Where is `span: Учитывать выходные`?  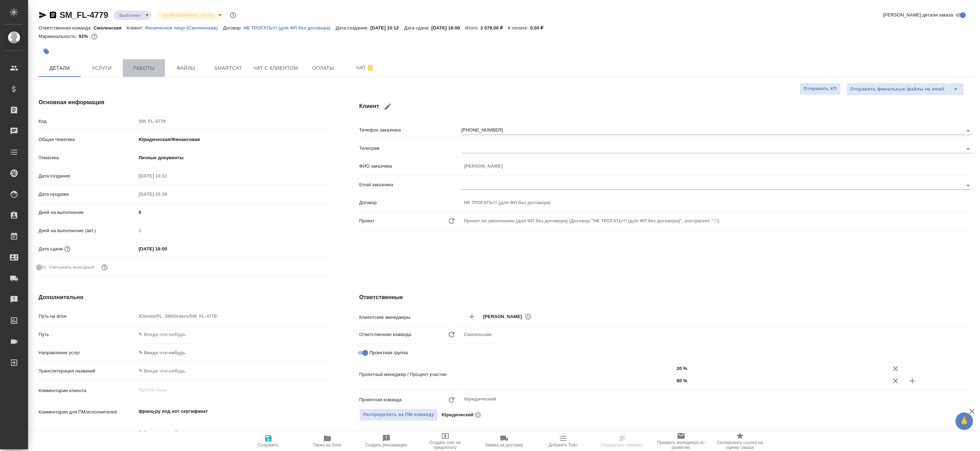
span: Учитывать выходные is located at coordinates (72, 267).